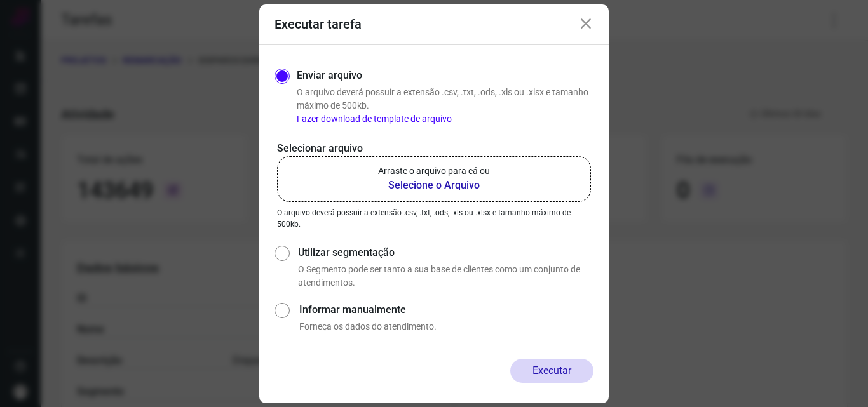 This screenshot has width=868, height=407. What do you see at coordinates (434, 171) in the screenshot?
I see `p: Arraste o arquivo para cá ou` at bounding box center [434, 171].